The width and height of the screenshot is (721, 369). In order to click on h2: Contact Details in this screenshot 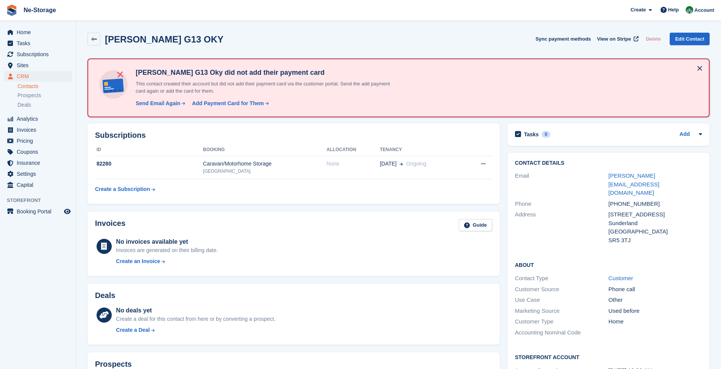, I will do `click(609, 163)`.